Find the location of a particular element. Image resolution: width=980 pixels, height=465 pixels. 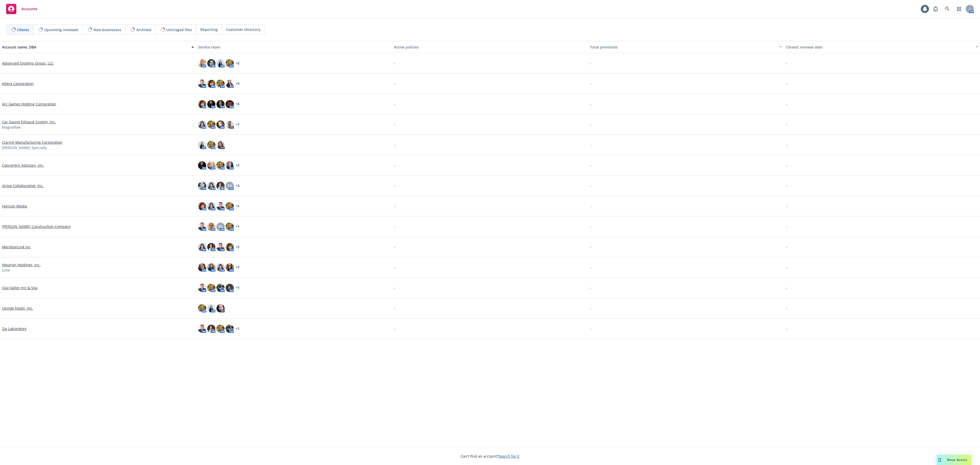

div: Drag to move is located at coordinates (940, 460).